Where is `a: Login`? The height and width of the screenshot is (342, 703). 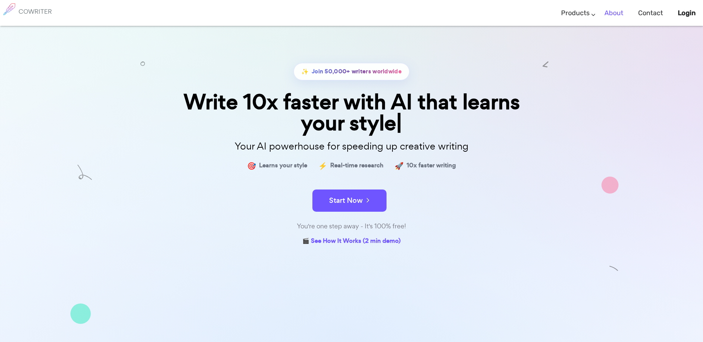 a: Login is located at coordinates (687, 13).